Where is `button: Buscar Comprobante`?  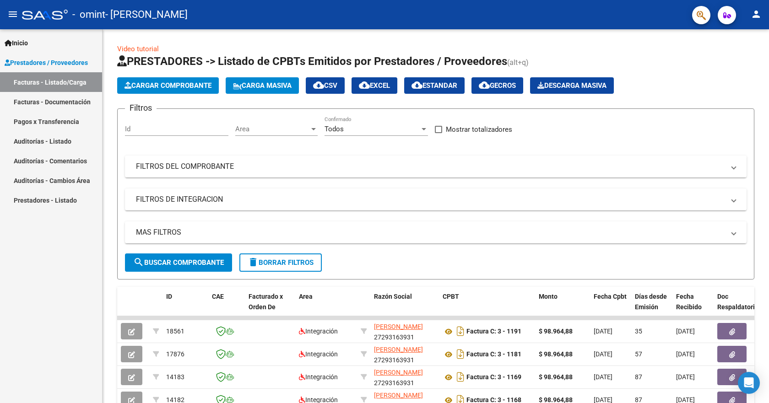
button: Buscar Comprobante is located at coordinates (178, 263).